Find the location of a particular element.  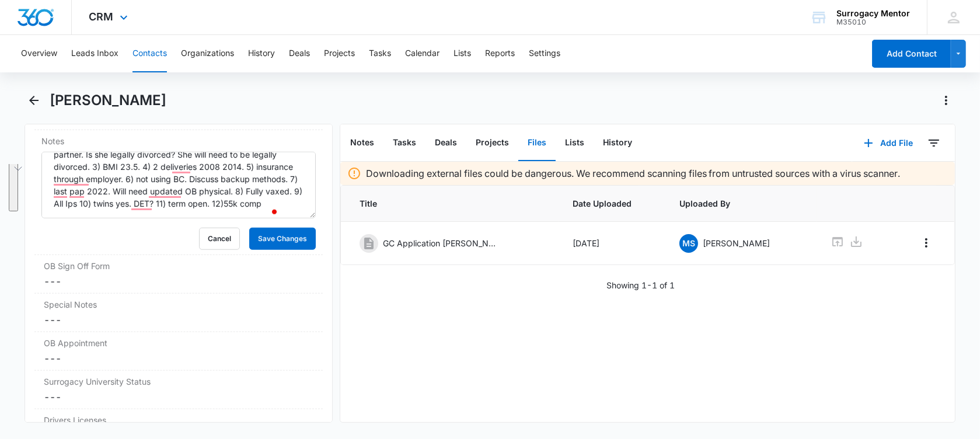

button: Cancel is located at coordinates (220, 239).